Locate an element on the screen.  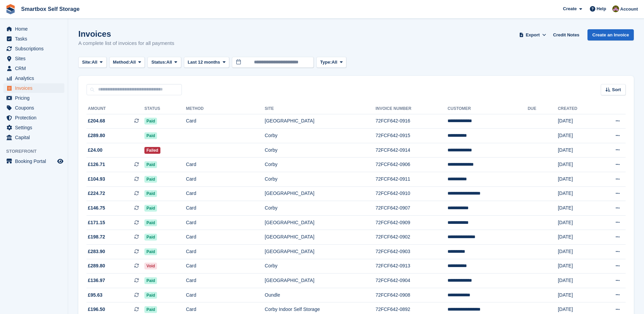
span: £146.75 is located at coordinates (96, 208).